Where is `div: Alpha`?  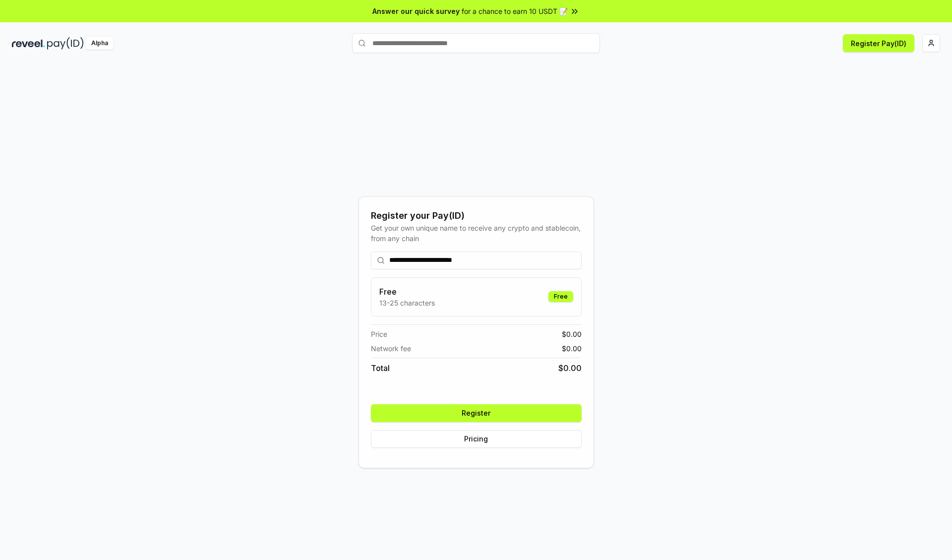
div: Alpha is located at coordinates (99, 43).